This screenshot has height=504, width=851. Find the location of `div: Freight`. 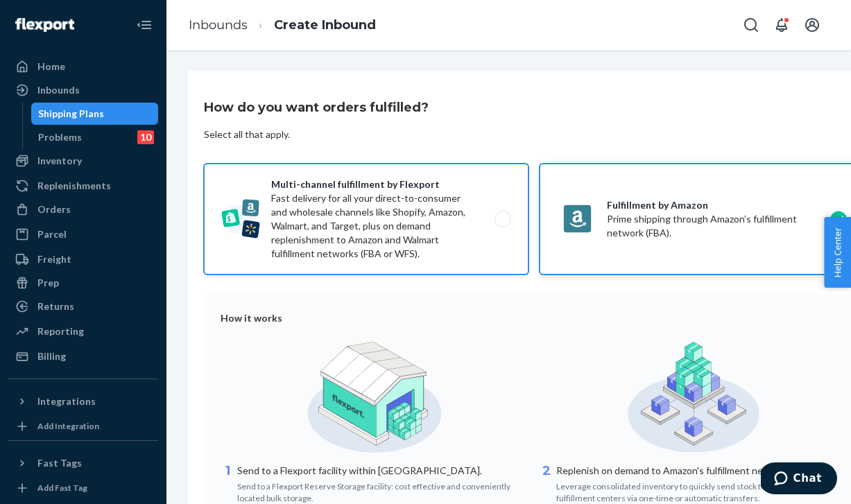

div: Freight is located at coordinates (54, 259).